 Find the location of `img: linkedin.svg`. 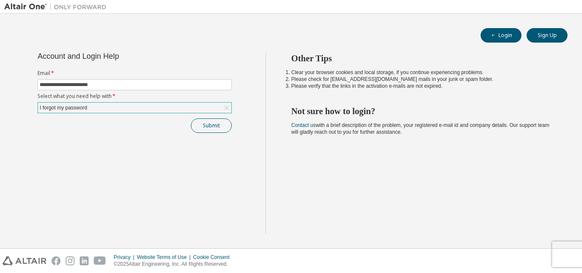

img: linkedin.svg is located at coordinates (84, 261).